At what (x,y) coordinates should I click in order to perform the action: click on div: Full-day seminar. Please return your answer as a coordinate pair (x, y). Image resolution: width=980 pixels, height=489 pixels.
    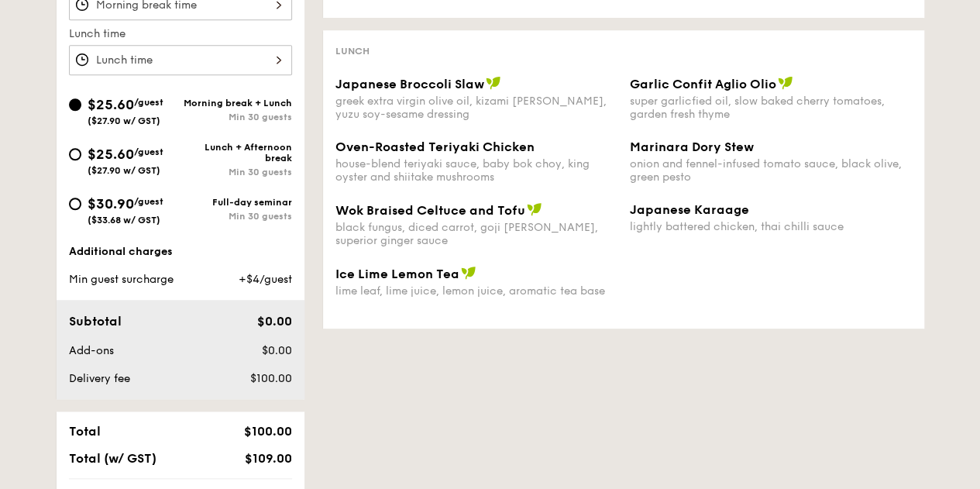
    Looking at the image, I should click on (236, 202).